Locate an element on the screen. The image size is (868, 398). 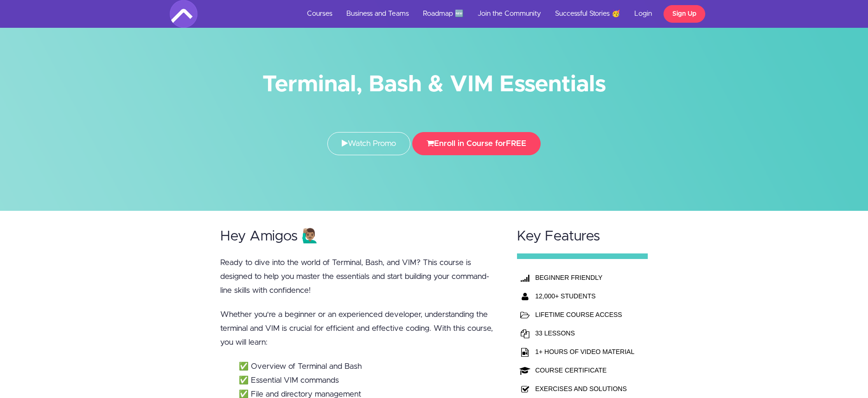
li: ✅ Essential VIM commands is located at coordinates (369, 381).